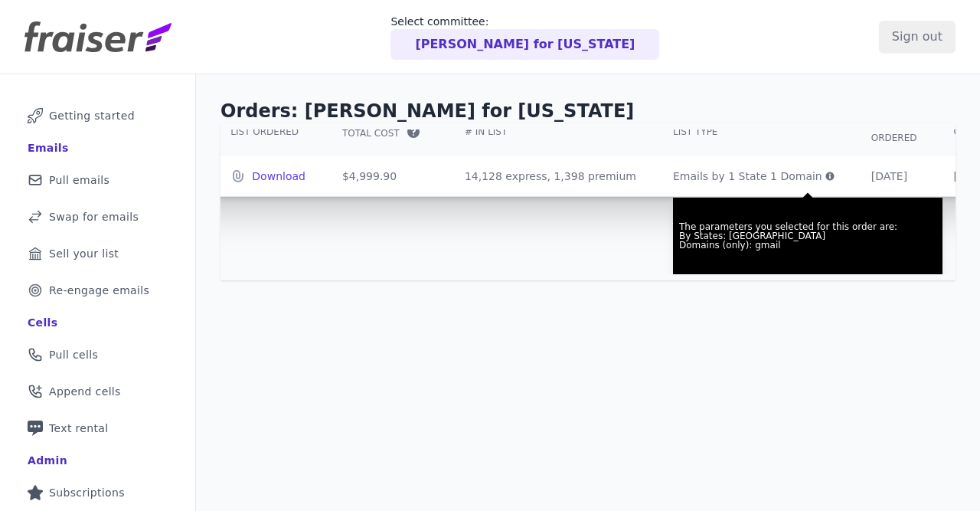 This screenshot has width=980, height=511. Describe the element at coordinates (550, 131) in the screenshot. I see `th: # In List` at that location.